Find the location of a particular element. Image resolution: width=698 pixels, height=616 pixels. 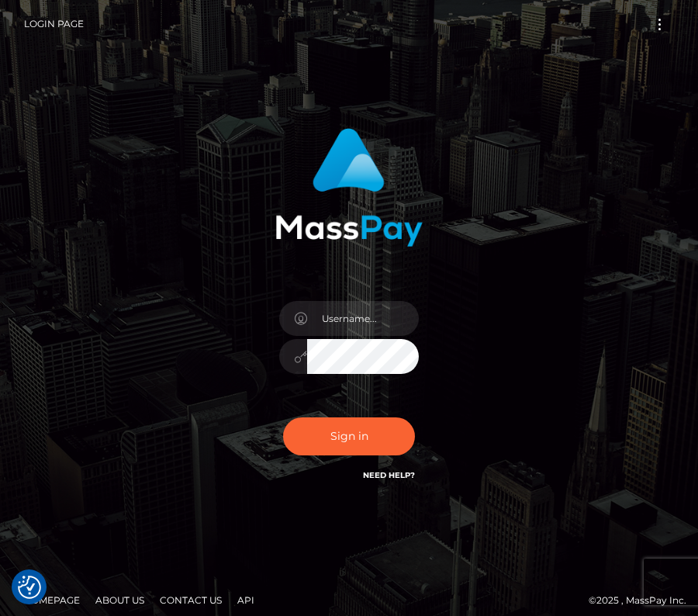

a: Homepage is located at coordinates (51, 600).